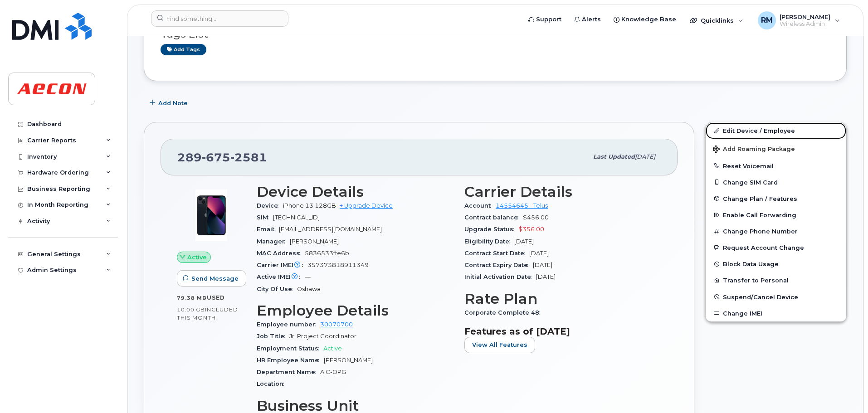  What do you see at coordinates (216, 157) in the screenshot?
I see `span: 675` at bounding box center [216, 157].